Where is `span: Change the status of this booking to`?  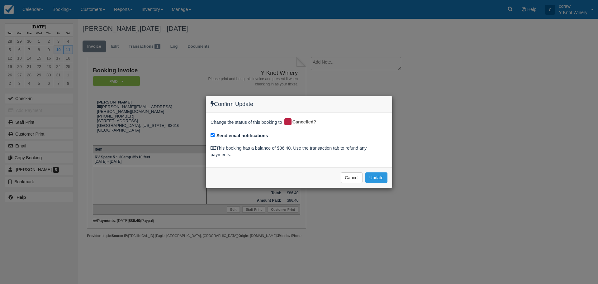 span: Change the status of this booking to is located at coordinates (246, 123).